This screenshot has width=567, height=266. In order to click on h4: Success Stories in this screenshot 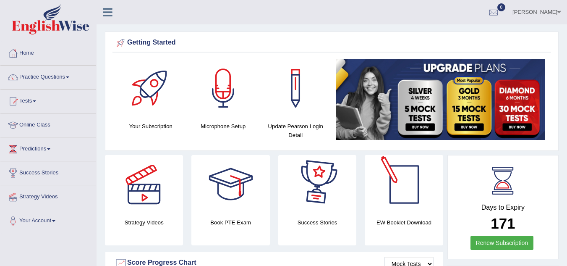, I will do `click(317, 222)`.